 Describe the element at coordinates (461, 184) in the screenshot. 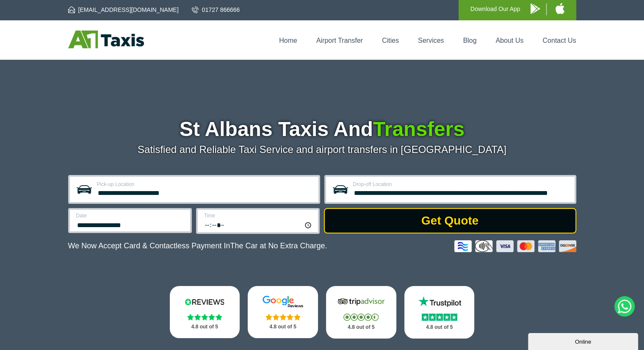

I see `label: Drop-off Location` at that location.